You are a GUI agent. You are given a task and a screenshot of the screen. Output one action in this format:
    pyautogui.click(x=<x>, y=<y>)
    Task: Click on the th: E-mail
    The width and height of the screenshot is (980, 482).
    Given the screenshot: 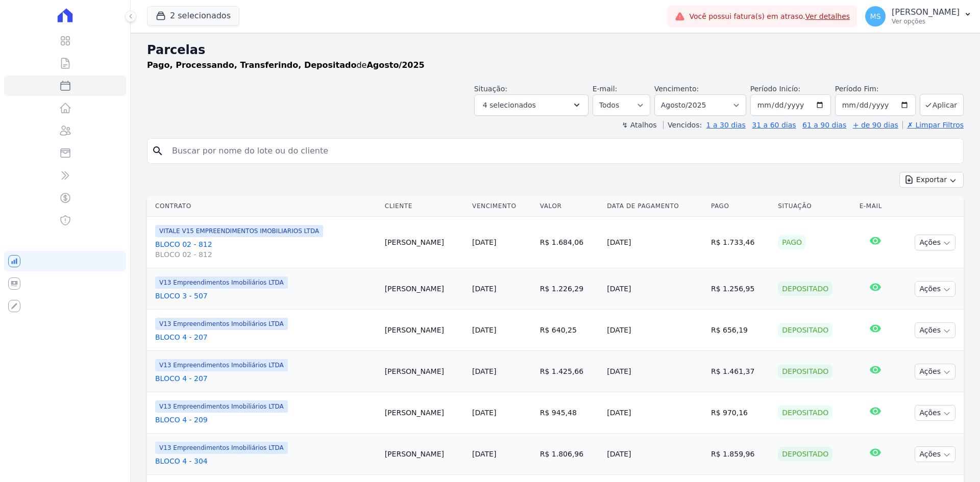 What is the action you would take?
    pyautogui.click(x=875, y=206)
    